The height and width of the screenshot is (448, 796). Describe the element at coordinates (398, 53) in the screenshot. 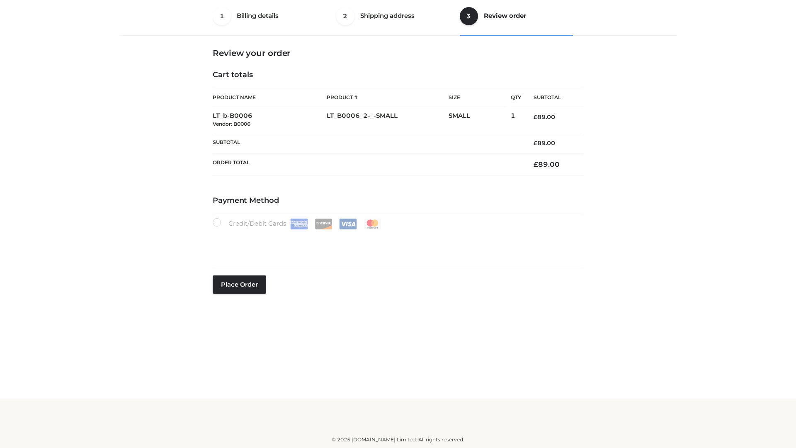

I see `h3: Review your order` at that location.